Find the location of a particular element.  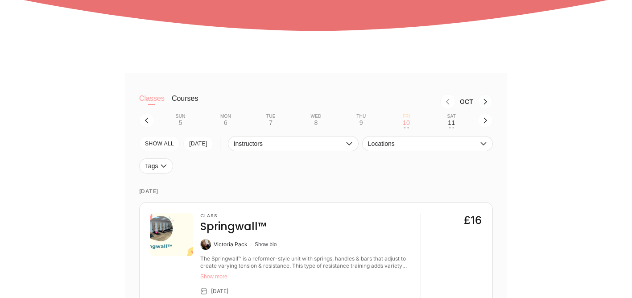

div: Fri is located at coordinates (406, 116).